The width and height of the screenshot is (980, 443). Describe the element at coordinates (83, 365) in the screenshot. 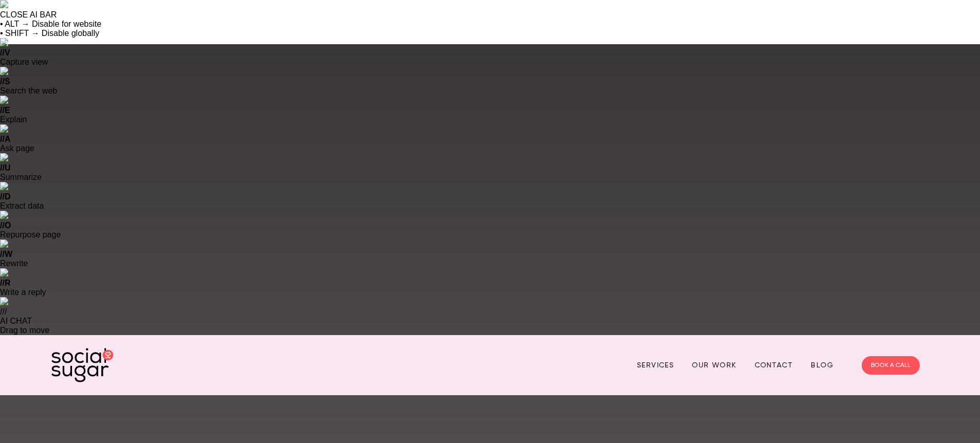

I see `img: SocialSugar` at that location.